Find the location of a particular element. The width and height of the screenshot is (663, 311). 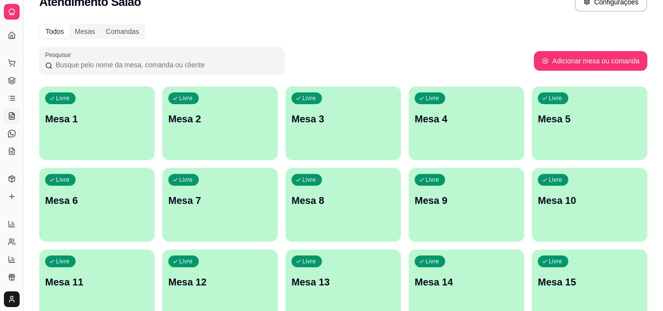

button: Adicionar mesa ou comanda is located at coordinates (591, 61).